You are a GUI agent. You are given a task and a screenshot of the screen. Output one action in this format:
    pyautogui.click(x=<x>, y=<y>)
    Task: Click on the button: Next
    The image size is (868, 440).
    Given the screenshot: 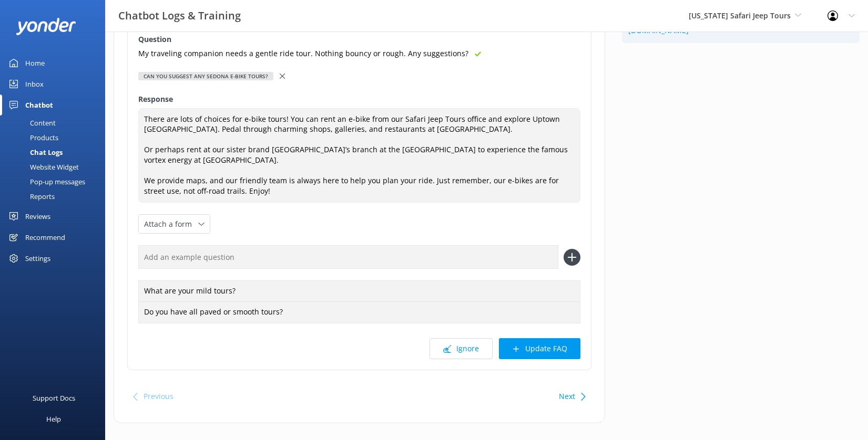 What is the action you would take?
    pyautogui.click(x=567, y=397)
    